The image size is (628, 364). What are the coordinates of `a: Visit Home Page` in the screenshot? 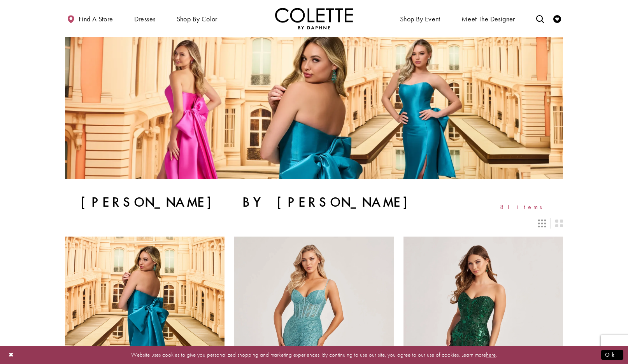 It's located at (314, 19).